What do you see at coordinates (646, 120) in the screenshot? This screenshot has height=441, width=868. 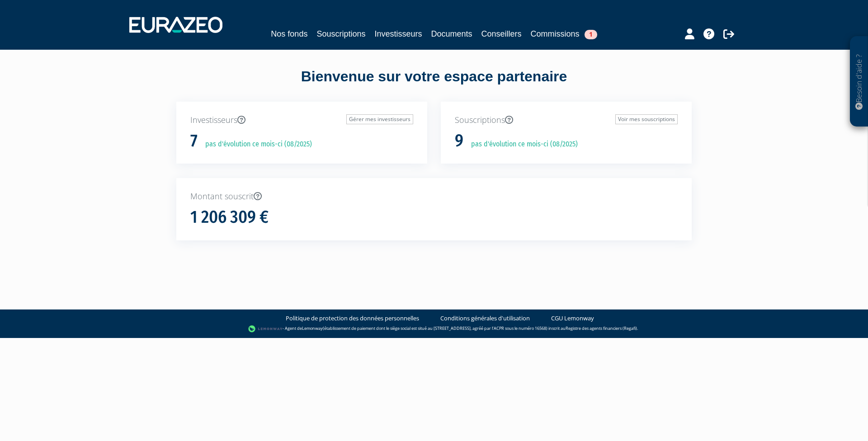 I see `a: Voir mes souscriptions` at bounding box center [646, 120].